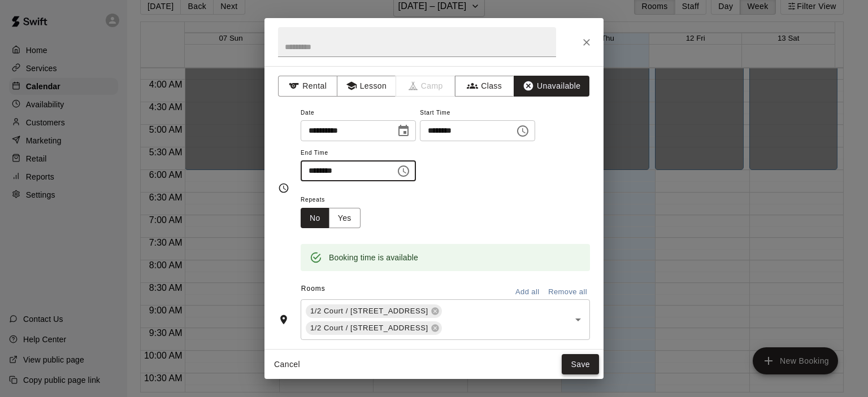  I want to click on button: Unavailable, so click(552, 86).